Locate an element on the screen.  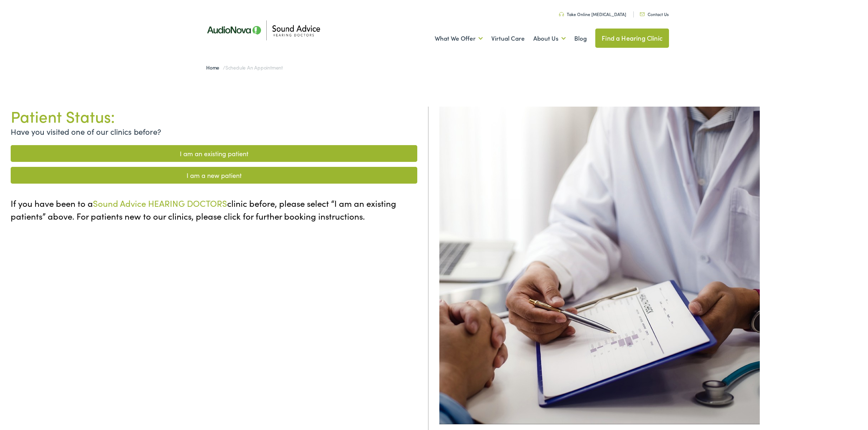
a: Find a Hearing Clinic is located at coordinates (632, 38).